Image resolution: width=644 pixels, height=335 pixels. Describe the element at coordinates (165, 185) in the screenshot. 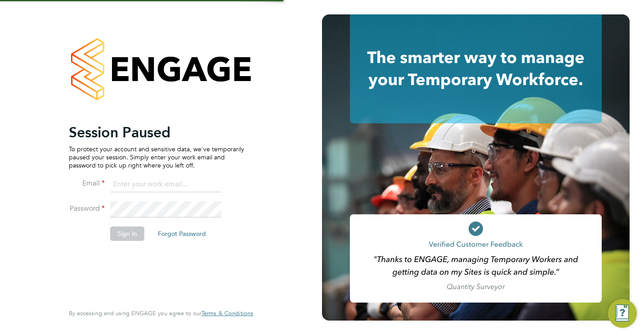

I see `input: Enter your work email...` at that location.